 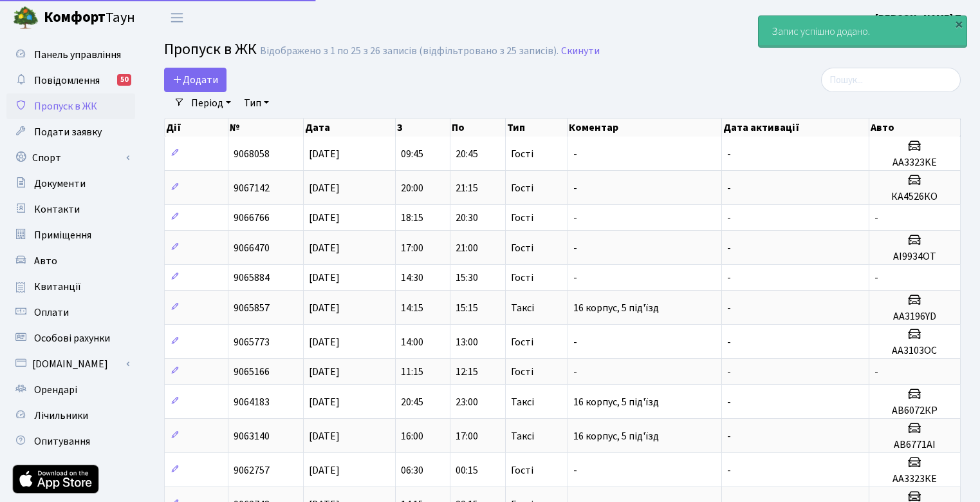 What do you see at coordinates (412, 154) in the screenshot?
I see `span: 09:45` at bounding box center [412, 154].